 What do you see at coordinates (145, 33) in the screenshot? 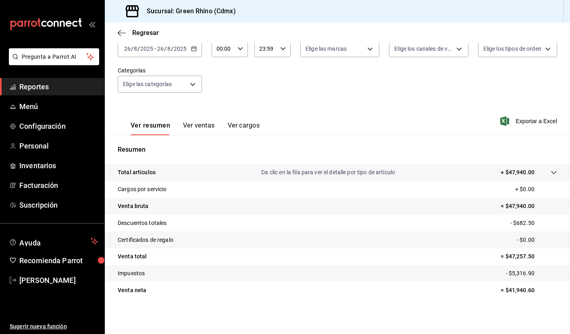
I see `span: Regresar` at bounding box center [145, 33].